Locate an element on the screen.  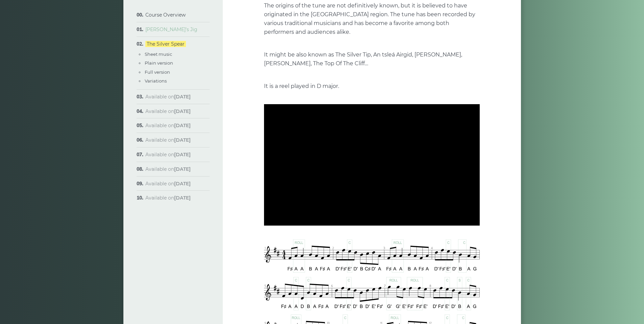
a: The Silver Spear is located at coordinates (166, 44).